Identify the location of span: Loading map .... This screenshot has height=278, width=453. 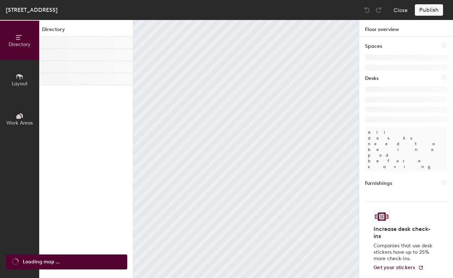
(41, 262).